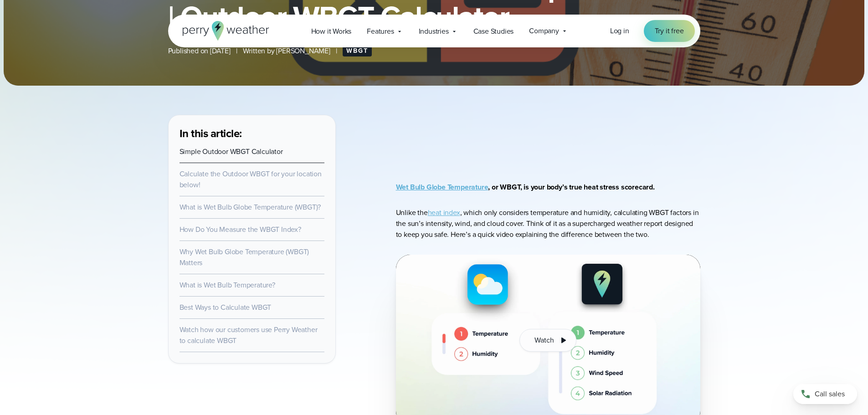  What do you see at coordinates (231, 151) in the screenshot?
I see `a: Simple Outdoor WBGT Calculator` at bounding box center [231, 151].